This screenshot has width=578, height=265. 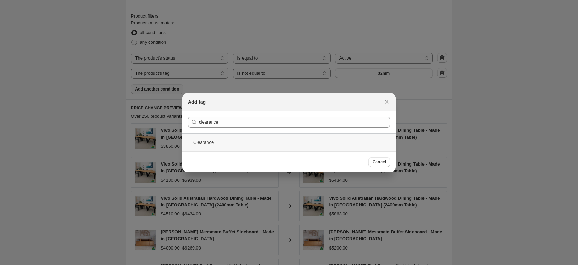 What do you see at coordinates (295, 122) in the screenshot?
I see `input: Search tags` at bounding box center [295, 122].